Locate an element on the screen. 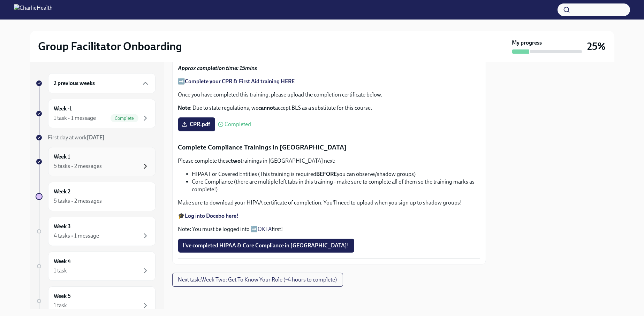  p: Once you have completed this training, please upload the completion certificate below. is located at coordinates (329, 95).